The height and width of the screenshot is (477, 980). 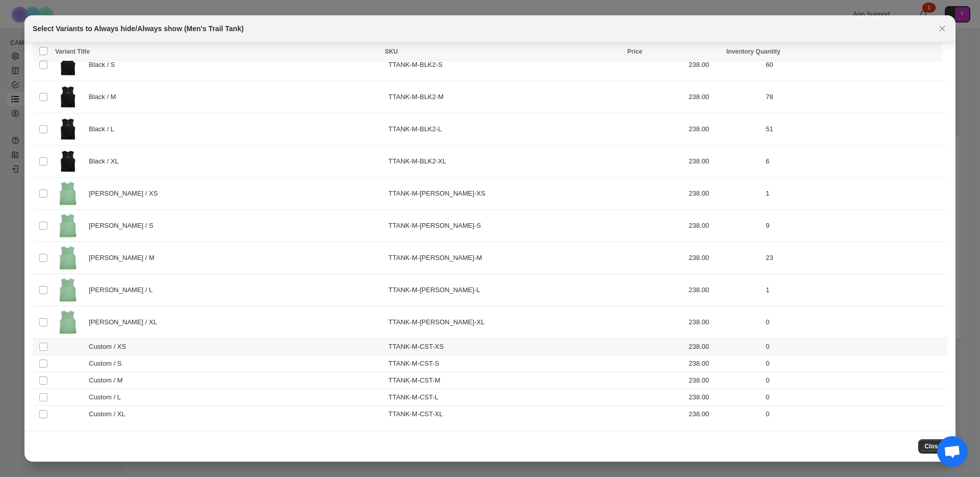 I want to click on span: Custom / XS, so click(x=111, y=347).